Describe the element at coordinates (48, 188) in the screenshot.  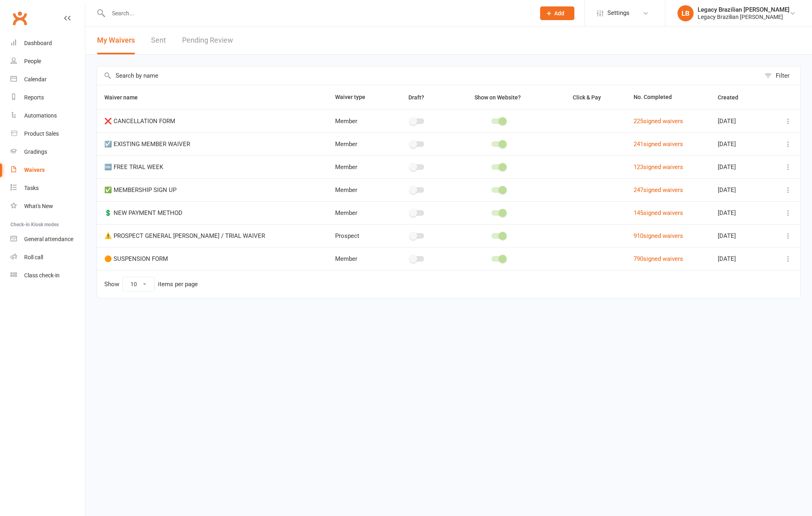
I see `a: Tasks` at that location.